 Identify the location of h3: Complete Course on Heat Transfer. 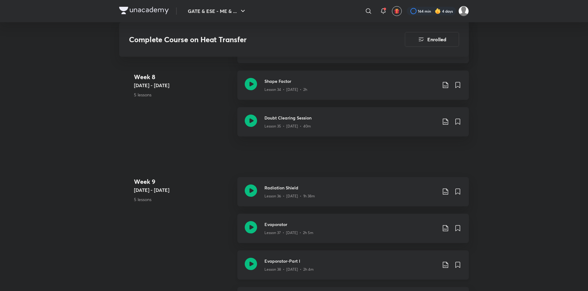
(249, 39).